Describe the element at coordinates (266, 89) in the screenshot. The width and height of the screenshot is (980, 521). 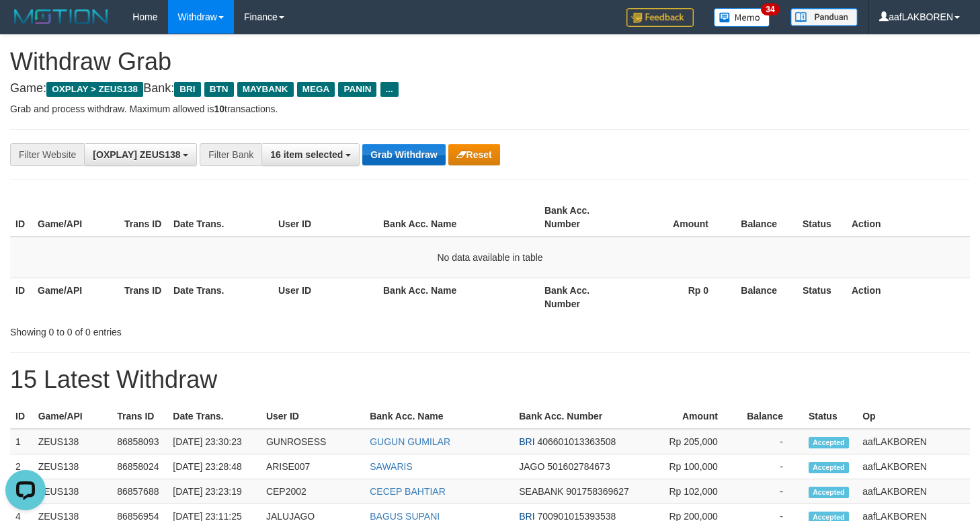
I see `span: MAYBANK` at that location.